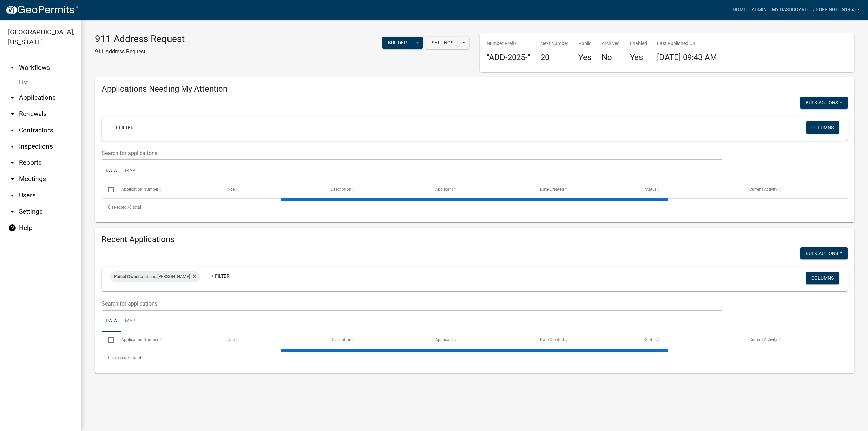 The image size is (868, 431). I want to click on p: Next Number, so click(555, 43).